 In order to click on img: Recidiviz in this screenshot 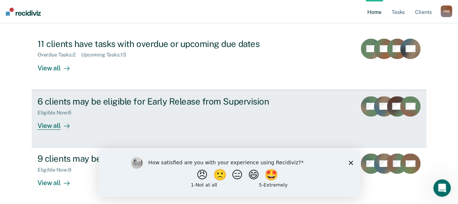, I will do `click(23, 12)`.